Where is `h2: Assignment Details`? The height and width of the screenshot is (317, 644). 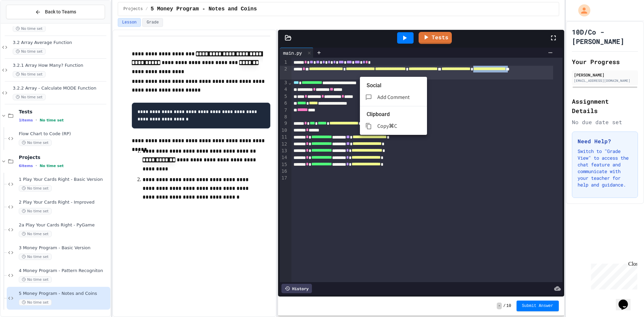 h2: Assignment Details is located at coordinates (605, 106).